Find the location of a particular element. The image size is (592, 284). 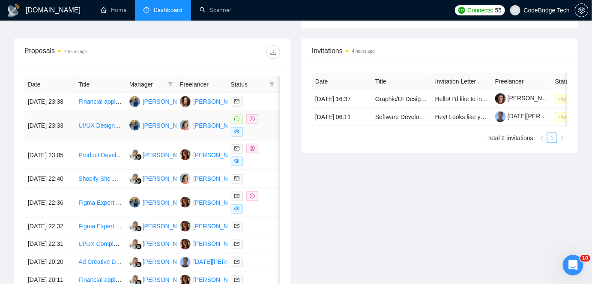

a: Graphic/UI Designer for Interactive Installation Screens is located at coordinates (449, 99).